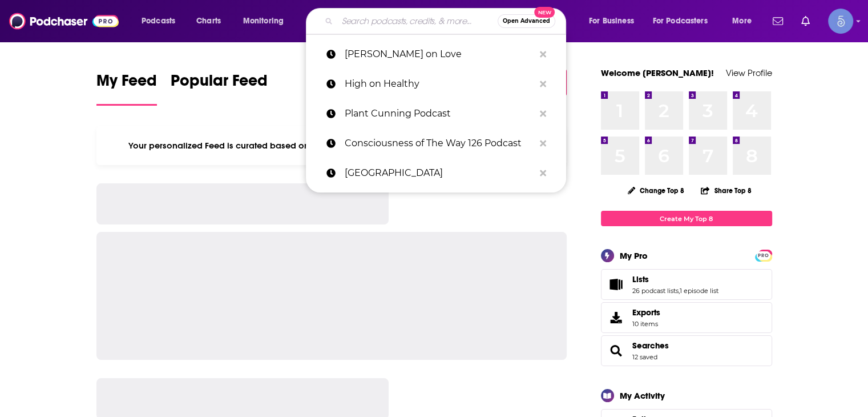  What do you see at coordinates (439, 173) in the screenshot?
I see `p: JBU Chapel` at bounding box center [439, 173].